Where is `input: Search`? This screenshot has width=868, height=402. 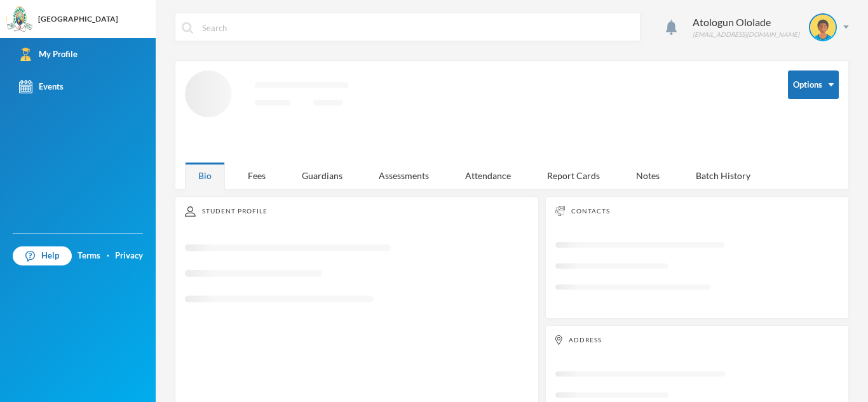 input: Search is located at coordinates (417, 27).